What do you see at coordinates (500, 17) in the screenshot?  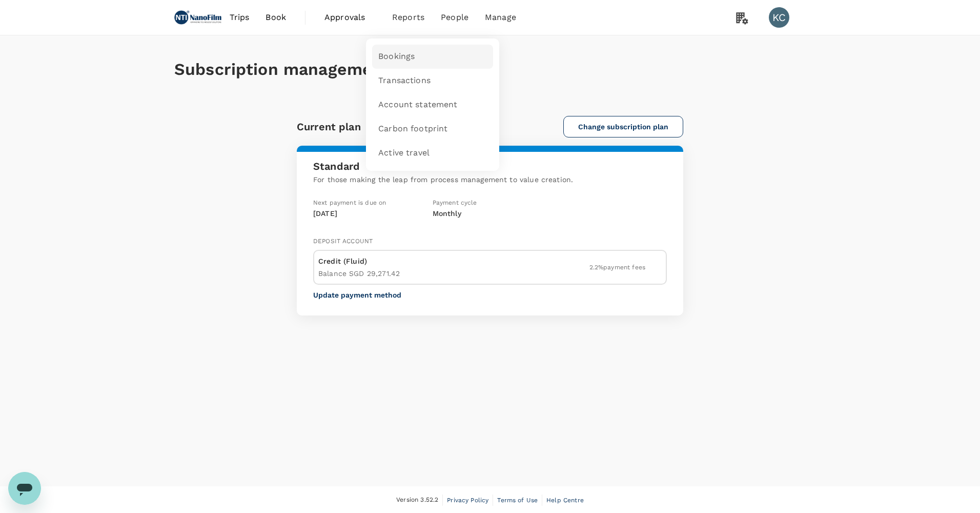 I see `span: Manage` at bounding box center [500, 17].